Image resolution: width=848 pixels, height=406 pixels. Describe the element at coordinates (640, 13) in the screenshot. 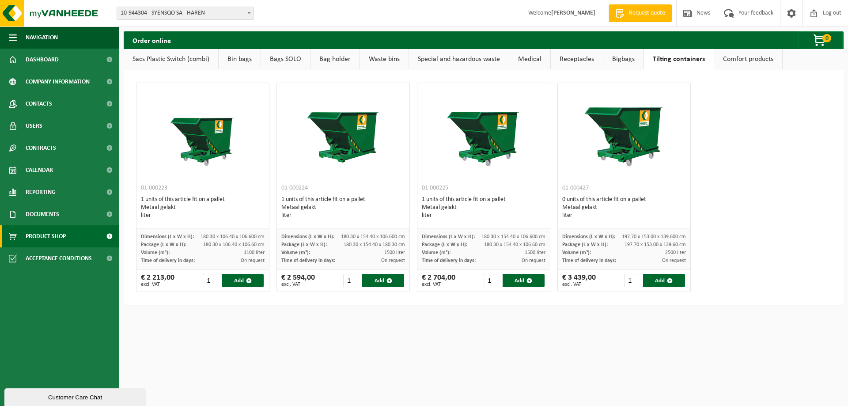

I see `a: Request quote` at that location.